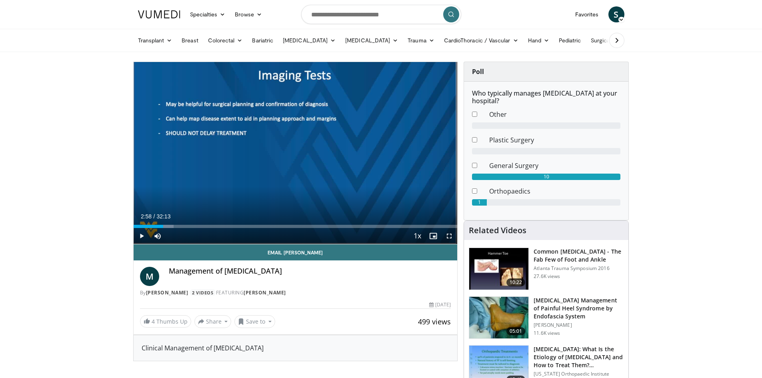  What do you see at coordinates (555, 114) in the screenshot?
I see `dd: Other` at bounding box center [555, 114].